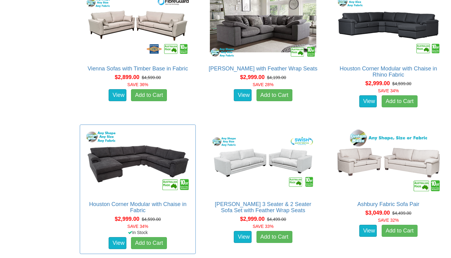 This screenshot has height=258, width=451. Describe the element at coordinates (138, 161) in the screenshot. I see `img: Houston Corner Modular with Chaise in Fabric` at that location.